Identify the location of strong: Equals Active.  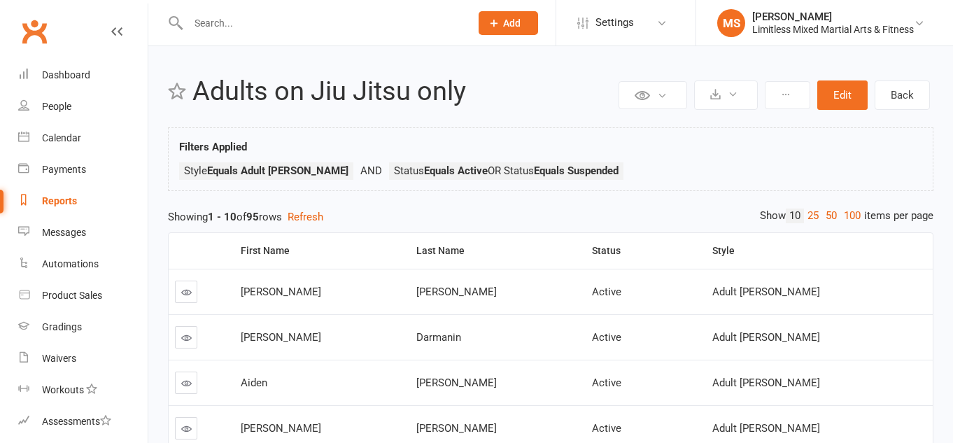
(456, 171).